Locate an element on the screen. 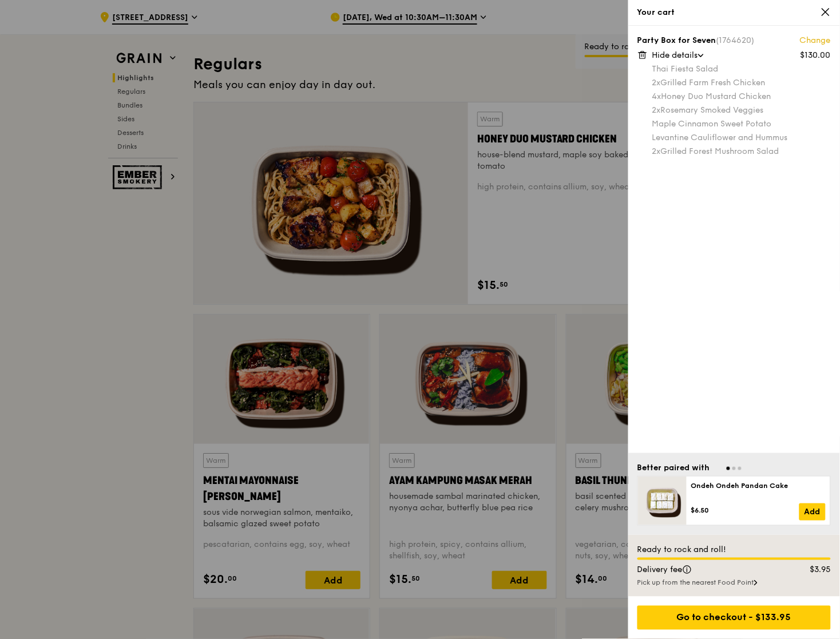 The height and width of the screenshot is (639, 840). div: Grilled Farm Fresh Chicken is located at coordinates (741, 83).